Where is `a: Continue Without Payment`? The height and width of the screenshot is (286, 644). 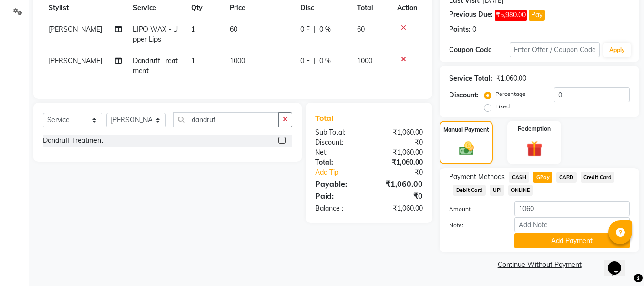 a: Continue Without Payment is located at coordinates (539, 264).